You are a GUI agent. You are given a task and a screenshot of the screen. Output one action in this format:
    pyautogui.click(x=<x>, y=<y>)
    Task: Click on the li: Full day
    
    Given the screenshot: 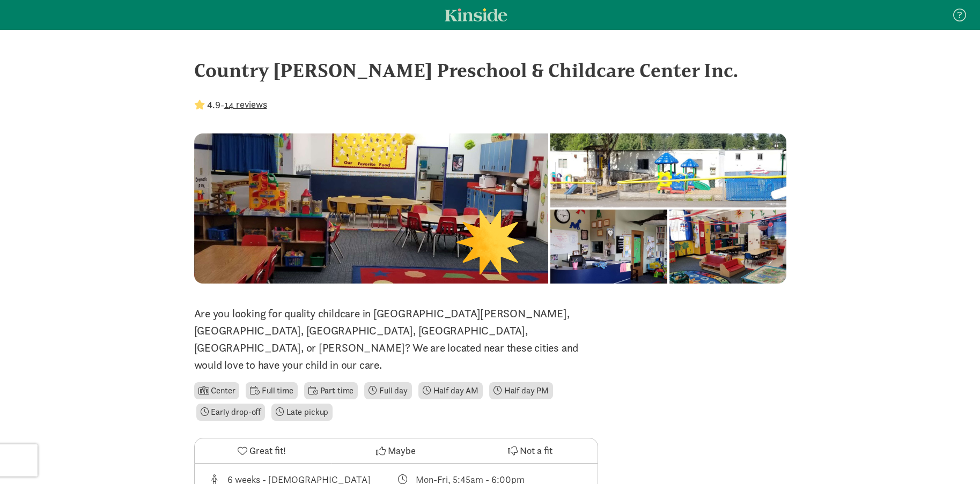 What is the action you would take?
    pyautogui.click(x=388, y=391)
    